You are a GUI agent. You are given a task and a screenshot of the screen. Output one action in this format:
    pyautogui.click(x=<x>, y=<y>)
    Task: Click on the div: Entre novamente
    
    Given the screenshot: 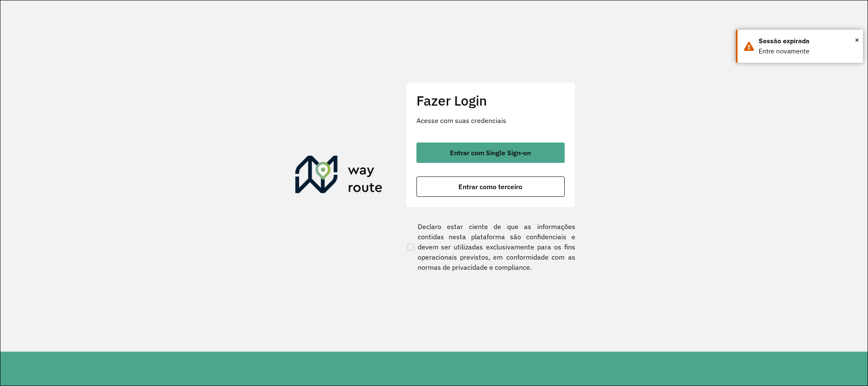 What is the action you would take?
    pyautogui.click(x=808, y=51)
    